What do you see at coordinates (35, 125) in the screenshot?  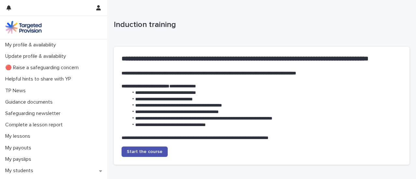 I see `p: Complete a lesson report` at bounding box center [35, 125].